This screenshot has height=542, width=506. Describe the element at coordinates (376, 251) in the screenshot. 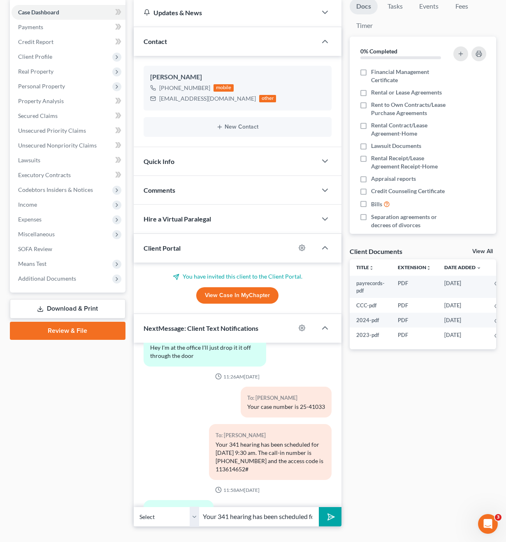

I see `div: Client Documents` at that location.